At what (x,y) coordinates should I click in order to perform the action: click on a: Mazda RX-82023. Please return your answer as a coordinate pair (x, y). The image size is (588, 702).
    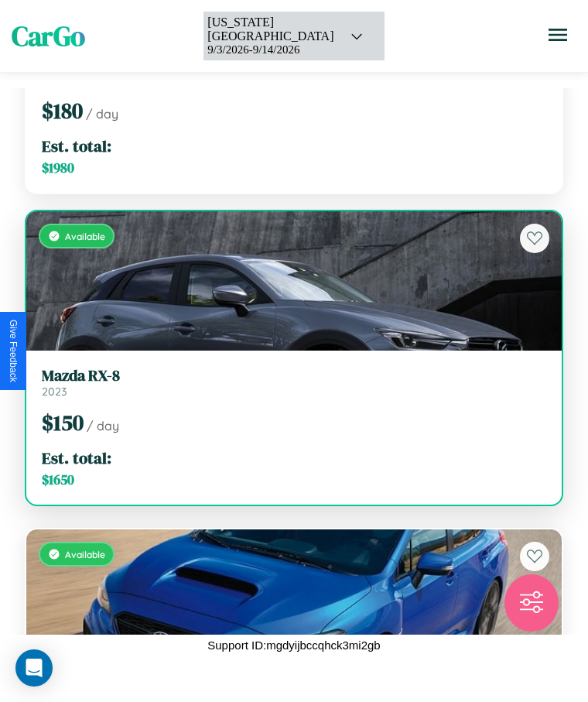
    Looking at the image, I should click on (294, 382).